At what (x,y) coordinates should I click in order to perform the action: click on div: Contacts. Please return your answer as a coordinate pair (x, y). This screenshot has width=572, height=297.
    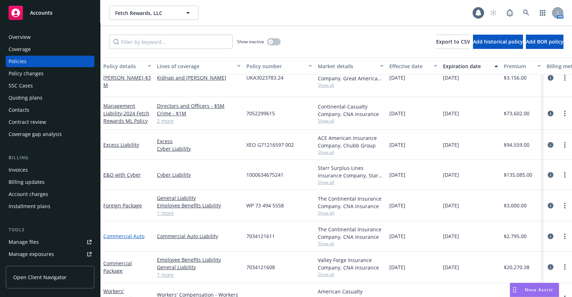
    Looking at the image, I should click on (19, 110).